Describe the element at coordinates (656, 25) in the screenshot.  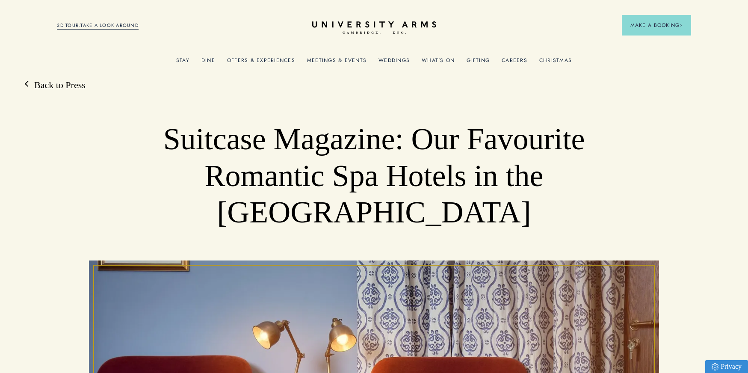
I see `span: Make a Booking` at that location.